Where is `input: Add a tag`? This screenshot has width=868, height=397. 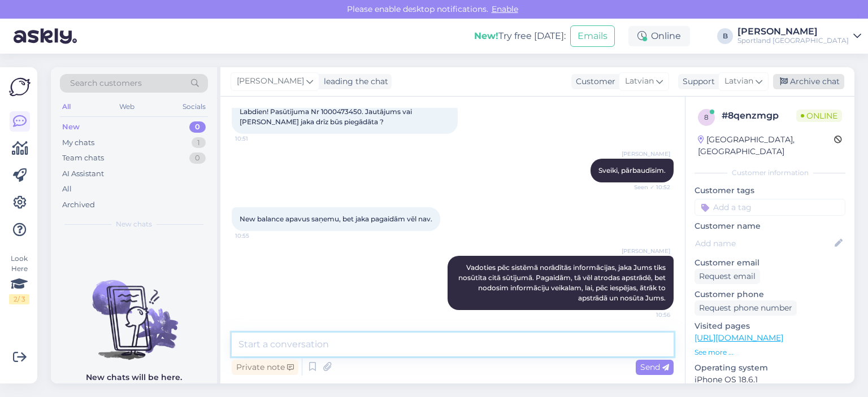
input: Add a tag is located at coordinates (770, 207).